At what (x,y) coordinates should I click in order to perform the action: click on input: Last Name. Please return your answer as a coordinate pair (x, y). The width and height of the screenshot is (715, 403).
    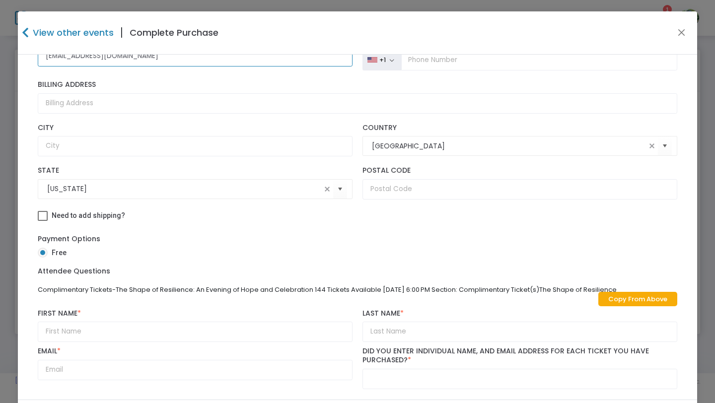
    Looking at the image, I should click on (520, 332).